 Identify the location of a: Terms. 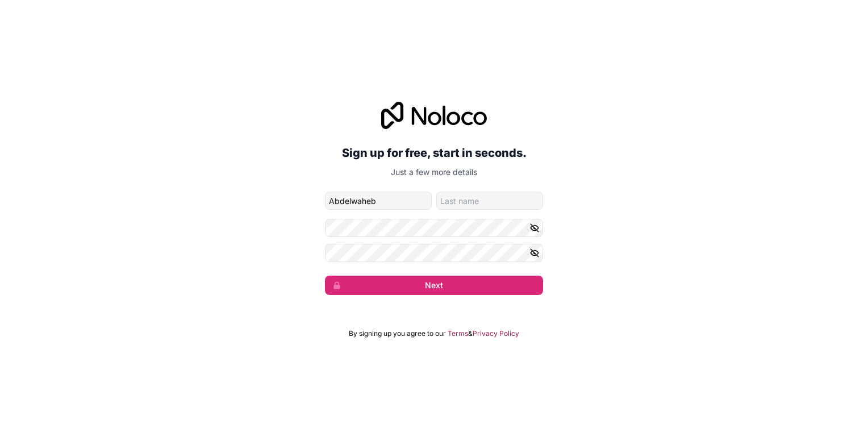
(457, 334).